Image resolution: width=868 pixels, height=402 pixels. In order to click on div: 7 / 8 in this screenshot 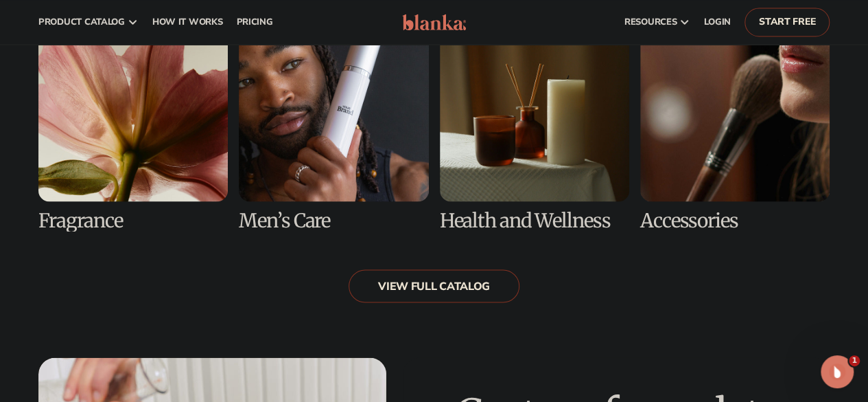, I will do `click(534, 121)`.